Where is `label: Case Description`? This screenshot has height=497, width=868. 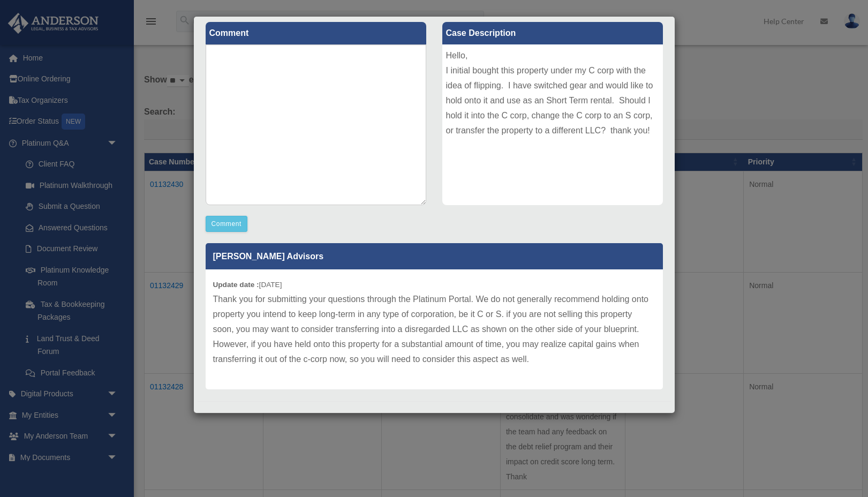 label: Case Description is located at coordinates (553, 33).